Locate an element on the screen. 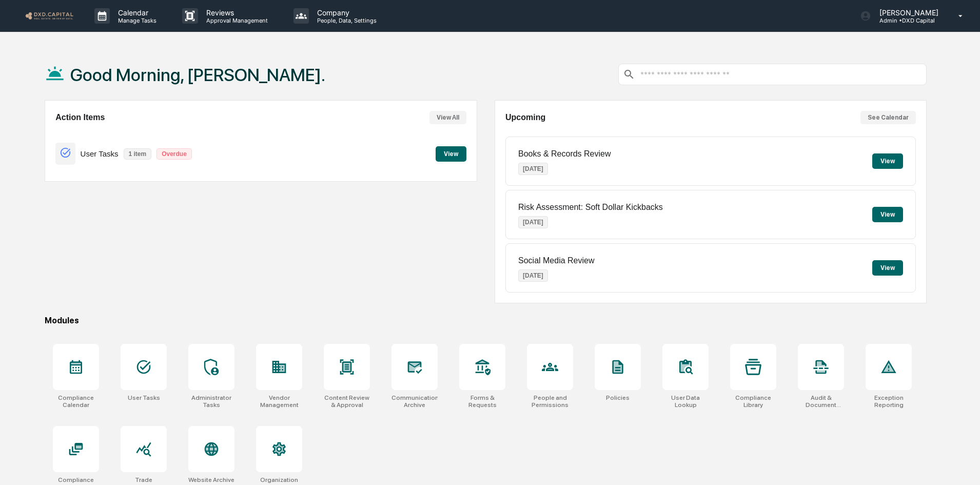 The image size is (980, 485). button: See Calendar is located at coordinates (889, 118).